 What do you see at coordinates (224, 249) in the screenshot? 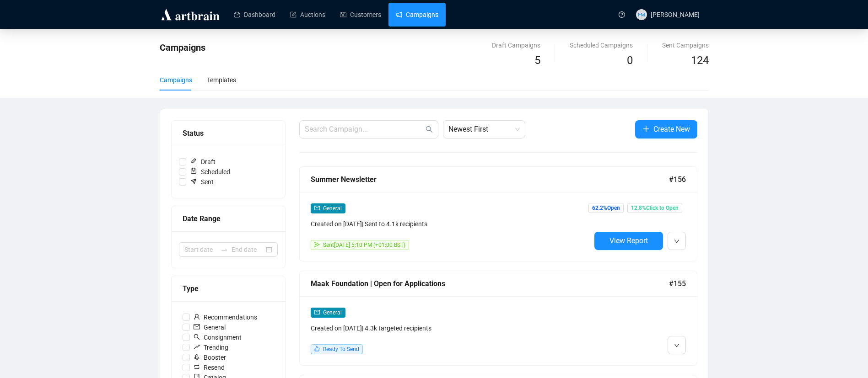
I see `span: to` at bounding box center [224, 249].